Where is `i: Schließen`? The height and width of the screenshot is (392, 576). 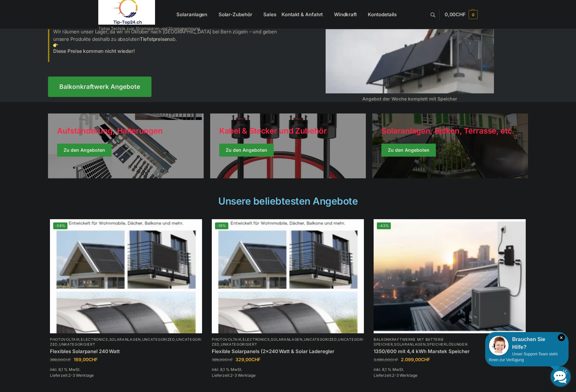 i: Schließen is located at coordinates (562, 338).